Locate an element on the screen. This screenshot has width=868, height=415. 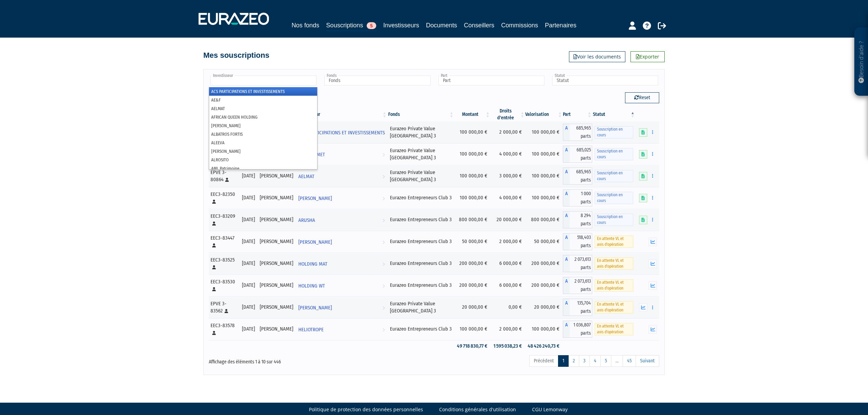
li: AE&F is located at coordinates (263, 100).